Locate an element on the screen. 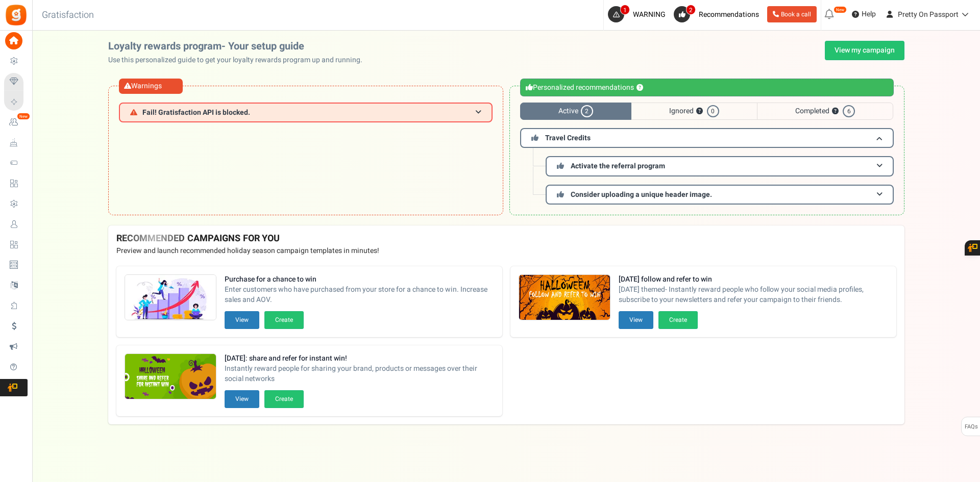  img: Gratisfaction is located at coordinates (16, 15).